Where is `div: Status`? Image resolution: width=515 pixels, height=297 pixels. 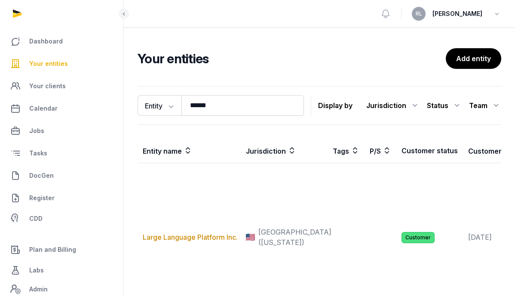
div: Status is located at coordinates (445, 105).